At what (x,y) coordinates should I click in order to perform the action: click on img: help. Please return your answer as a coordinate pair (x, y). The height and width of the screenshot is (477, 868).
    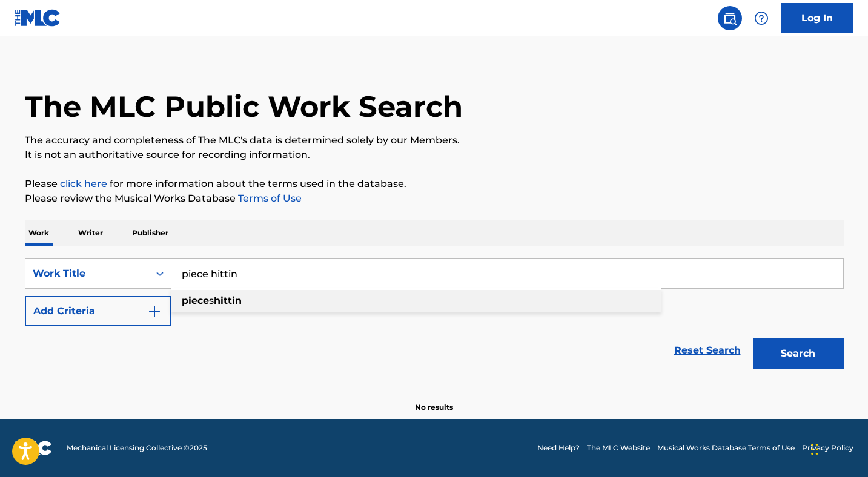
    Looking at the image, I should click on (762, 18).